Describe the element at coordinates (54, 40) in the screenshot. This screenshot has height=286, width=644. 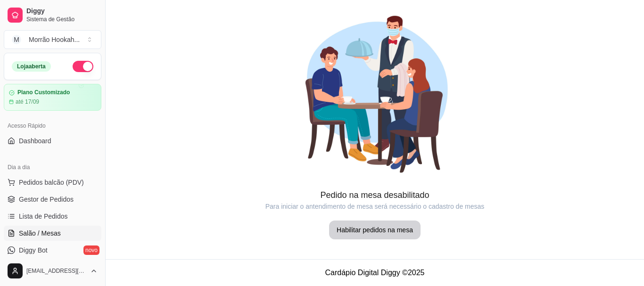
I see `div: Morrão Hookah ...` at that location.